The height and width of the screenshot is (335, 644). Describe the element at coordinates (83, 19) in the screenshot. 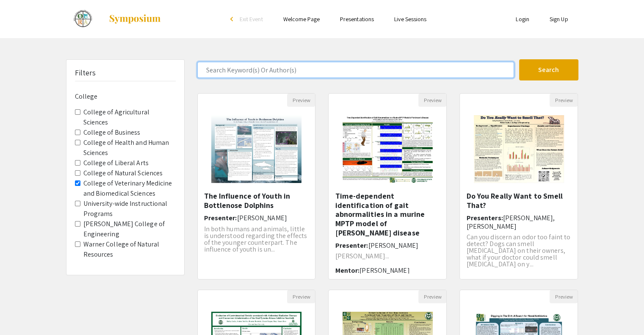

I see `img: Celebrate Undergraduate Research and Creativity (CURC) 2023` at that location.